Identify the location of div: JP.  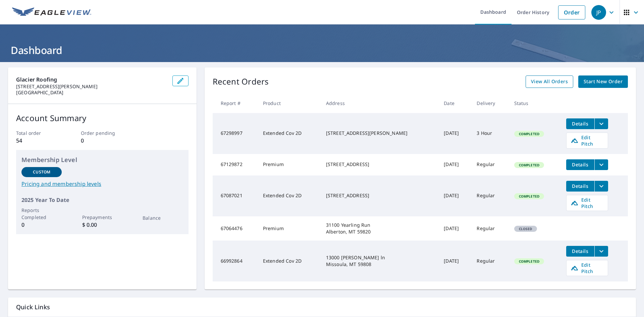
(599, 12).